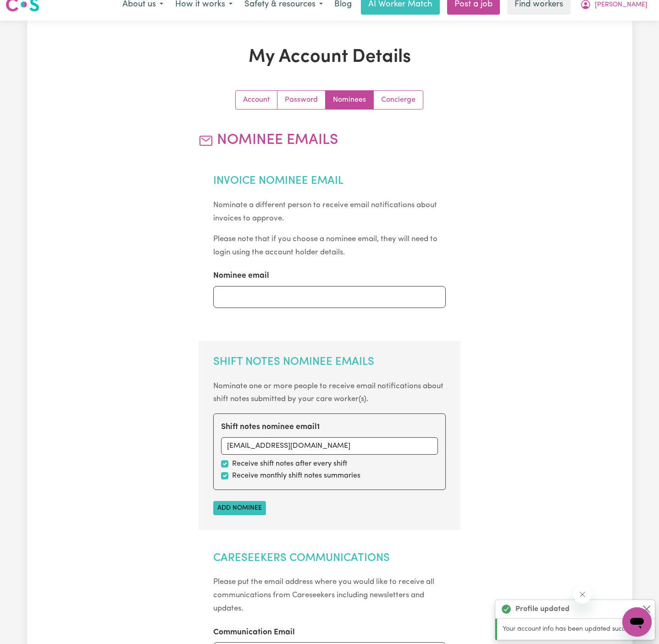 This screenshot has width=659, height=644. What do you see at coordinates (30, 10) in the screenshot?
I see `span: Need any help?` at bounding box center [30, 10].